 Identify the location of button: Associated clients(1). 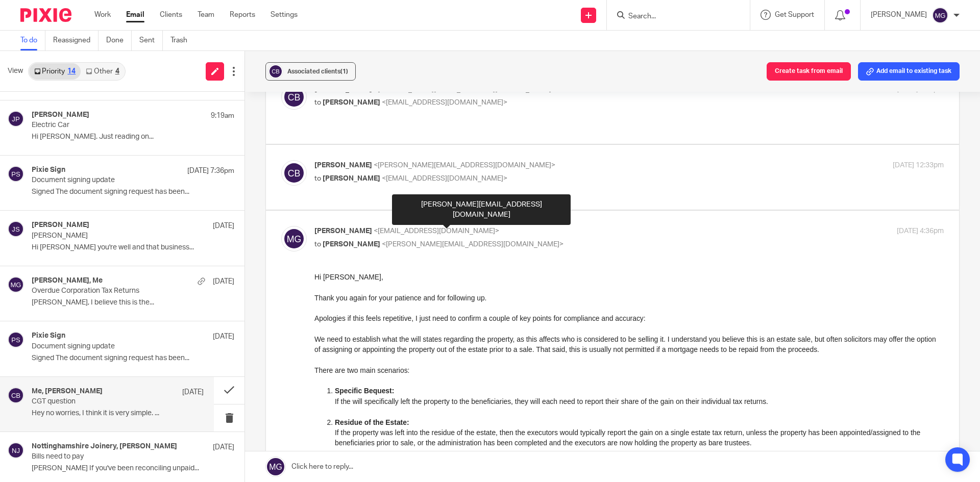
(310, 72).